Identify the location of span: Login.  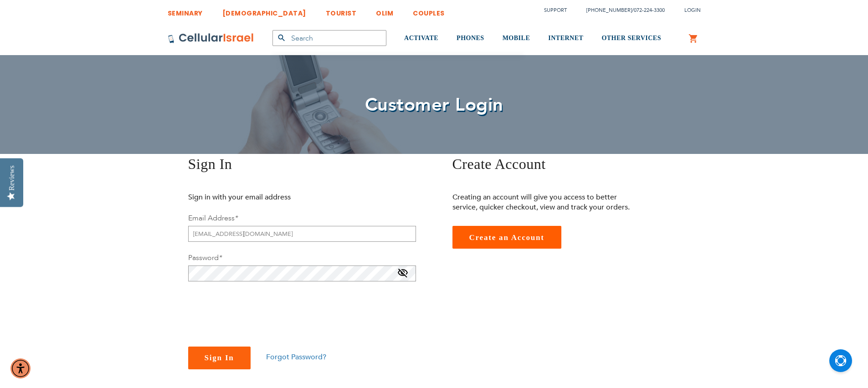
(692, 10).